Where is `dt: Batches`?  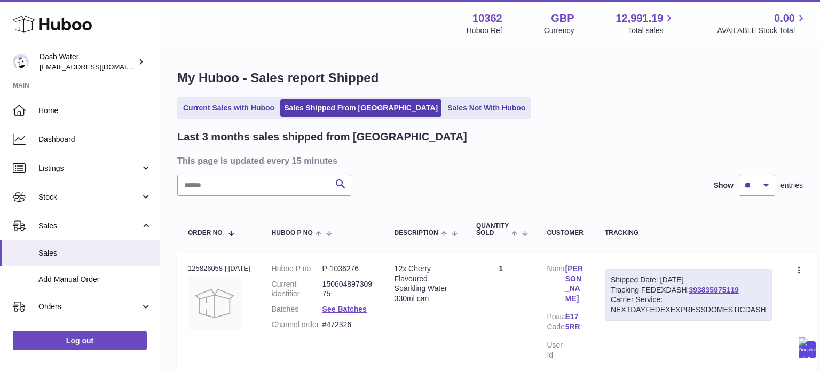
dt: Batches is located at coordinates (297, 309).